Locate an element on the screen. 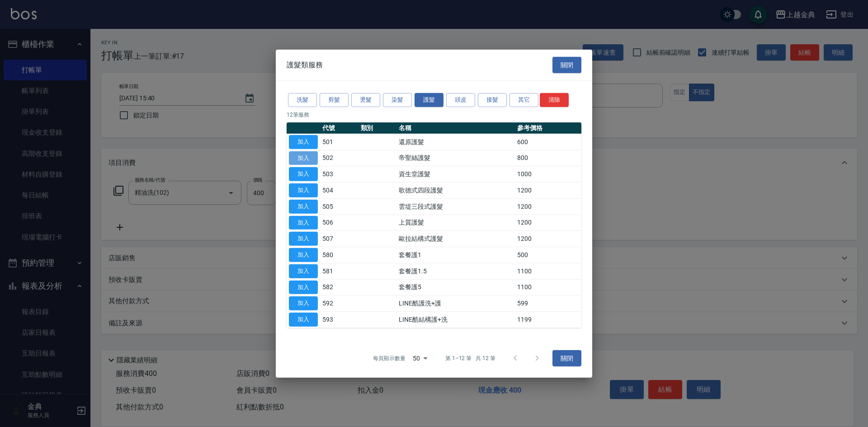 The width and height of the screenshot is (868, 427). td: 套餐護5 is located at coordinates (455, 287).